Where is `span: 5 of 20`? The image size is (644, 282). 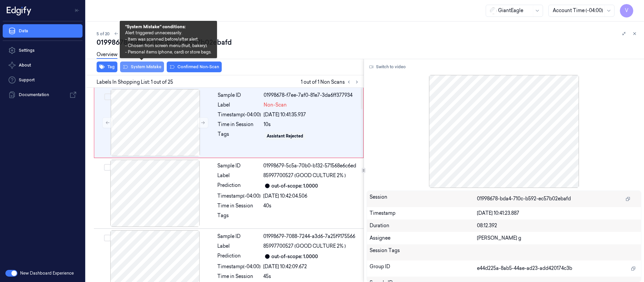
span: 5 of 20 is located at coordinates (103, 33).